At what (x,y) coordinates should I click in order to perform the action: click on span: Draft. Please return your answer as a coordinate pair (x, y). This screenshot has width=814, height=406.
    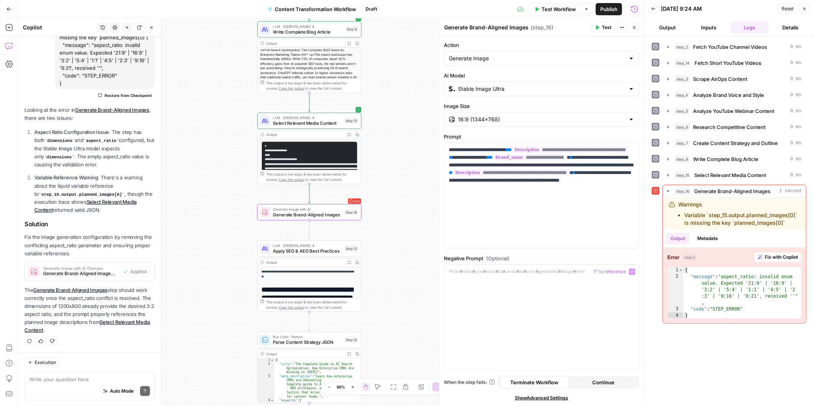
    Looking at the image, I should click on (371, 9).